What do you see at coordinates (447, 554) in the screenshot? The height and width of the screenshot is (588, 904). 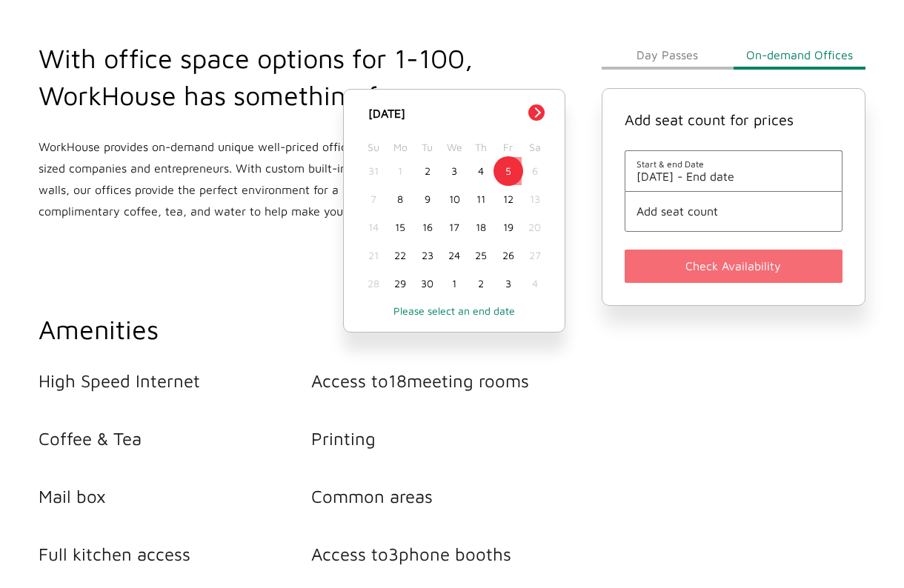 I see `li: Access to 3 phone booths` at bounding box center [447, 554].